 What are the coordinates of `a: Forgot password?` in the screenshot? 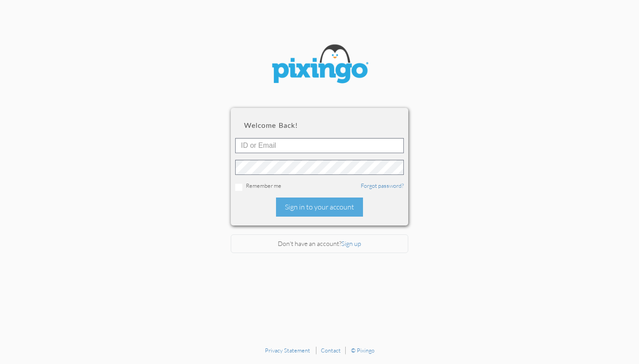 It's located at (382, 185).